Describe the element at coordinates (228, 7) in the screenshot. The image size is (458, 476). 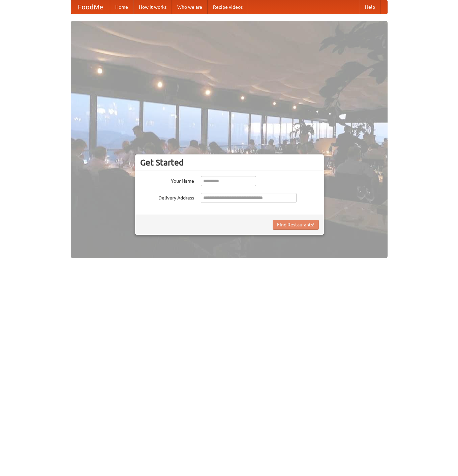
I see `a: Recipe videos` at that location.